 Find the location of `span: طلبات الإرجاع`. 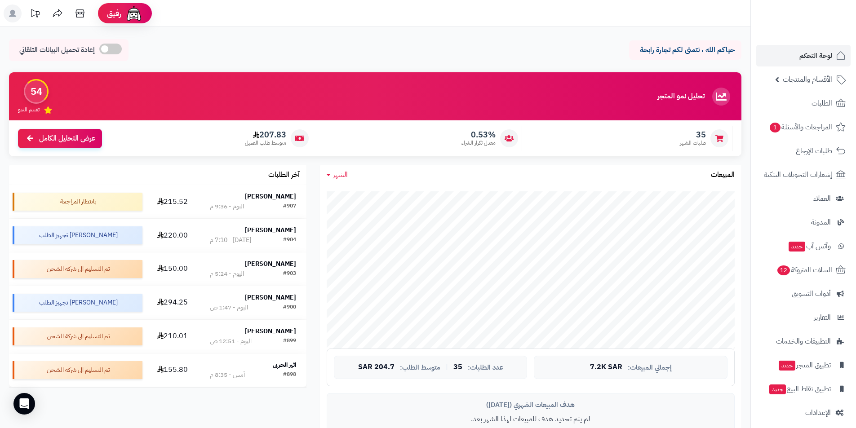

span: طلبات الإرجاع is located at coordinates (814, 151).